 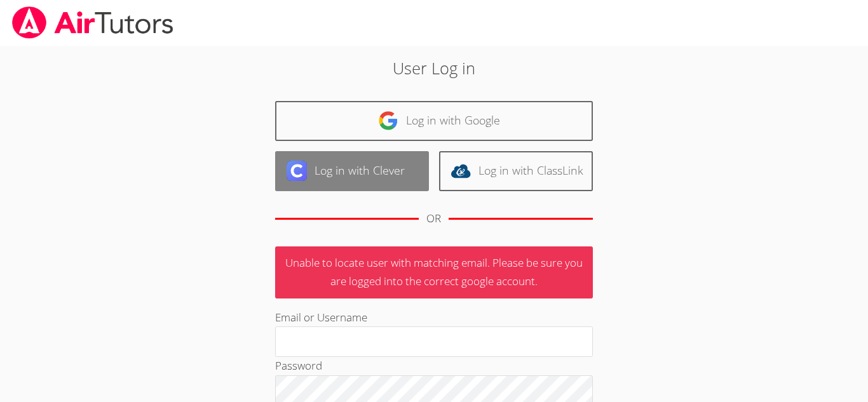 What do you see at coordinates (460, 171) in the screenshot?
I see `img: classlink-logo-d6bb404cc1216ec64c9a2012d9dc4662098be43eaf13dc465df04b49fa7ab582.svg` at bounding box center [460, 171].